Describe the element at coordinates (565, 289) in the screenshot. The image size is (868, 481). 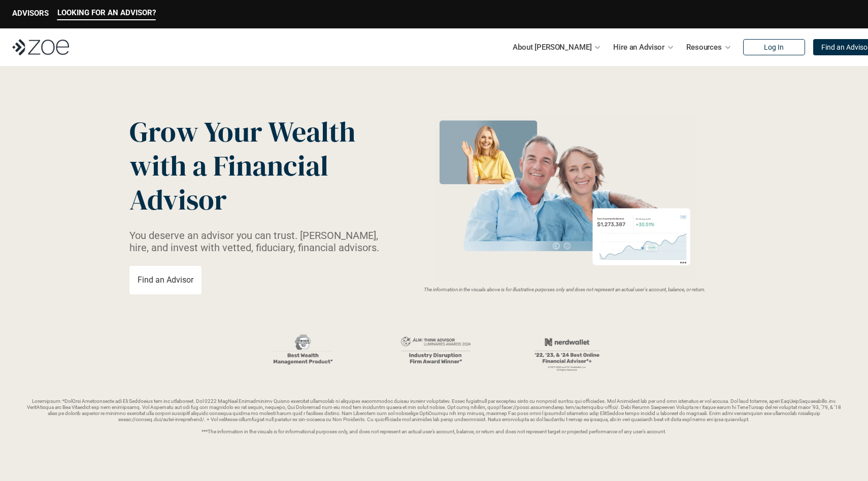
I see `em: The information in the visuals above is for illustrative purposes only and does not represent an ...` at that location.